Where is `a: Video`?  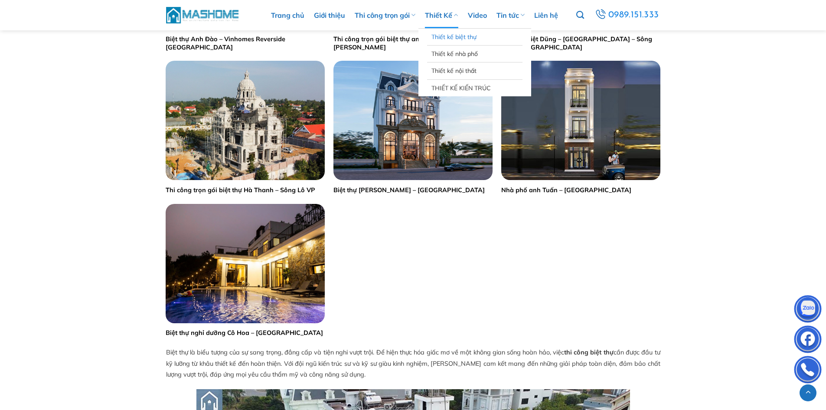
a: Video is located at coordinates (478, 15).